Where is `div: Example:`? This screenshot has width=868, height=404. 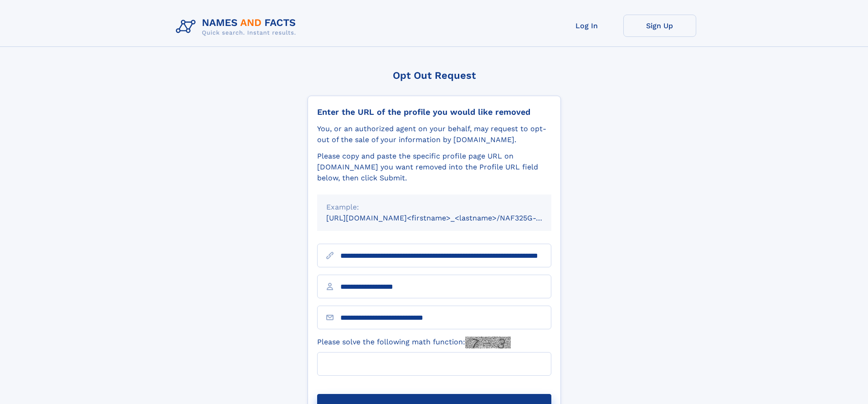
div: Example: is located at coordinates (434, 208).